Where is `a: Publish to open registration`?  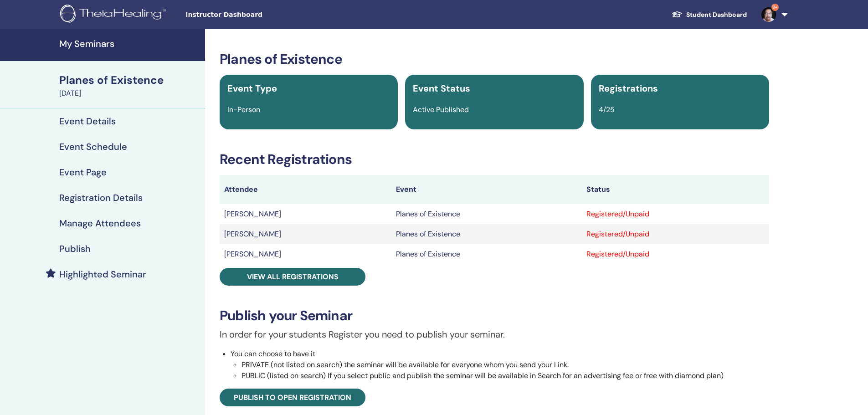 a: Publish to open registration is located at coordinates (293, 397).